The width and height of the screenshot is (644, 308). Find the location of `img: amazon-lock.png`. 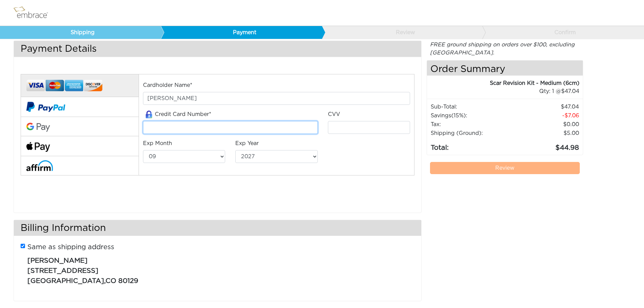

img: amazon-lock.png is located at coordinates (149, 114).